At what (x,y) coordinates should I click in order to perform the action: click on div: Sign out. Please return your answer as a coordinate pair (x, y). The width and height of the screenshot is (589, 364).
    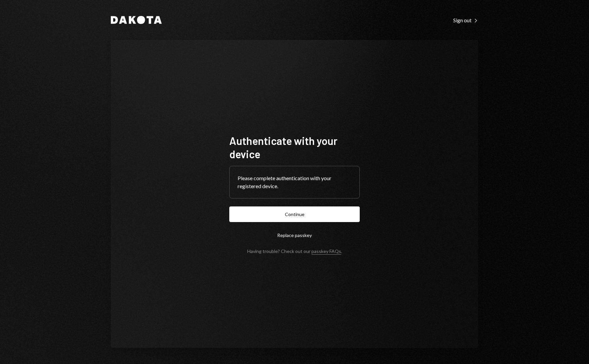
    Looking at the image, I should click on (465, 20).